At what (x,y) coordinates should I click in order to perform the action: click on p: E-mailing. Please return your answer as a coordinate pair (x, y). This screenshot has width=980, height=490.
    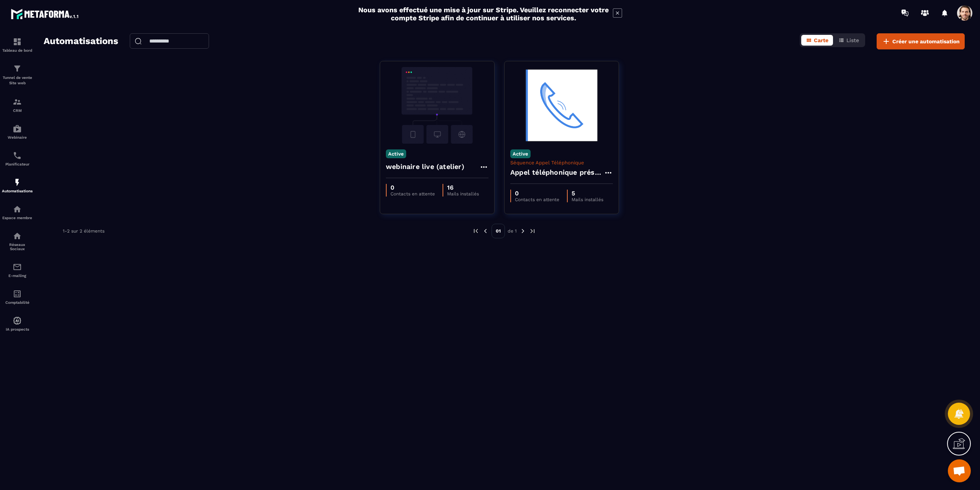
    Looking at the image, I should click on (17, 275).